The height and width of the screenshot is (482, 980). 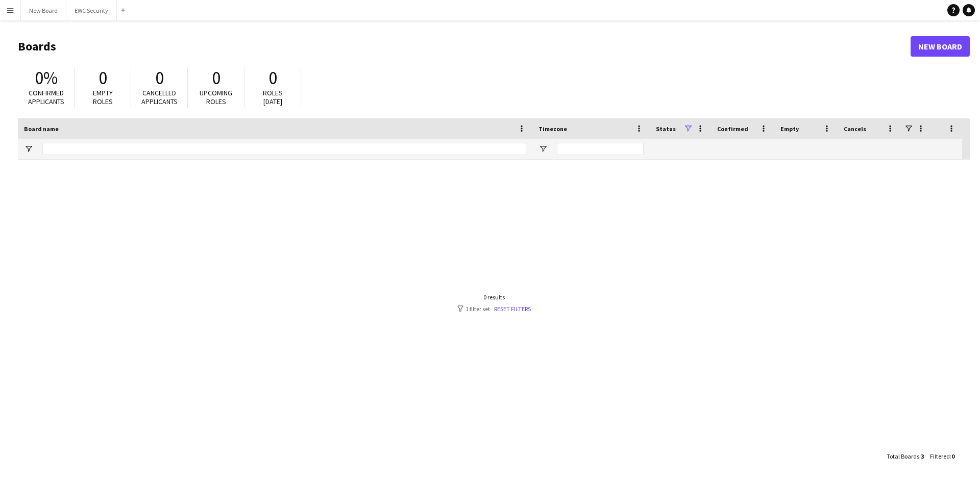 I want to click on input: Board name Filter Input, so click(x=284, y=149).